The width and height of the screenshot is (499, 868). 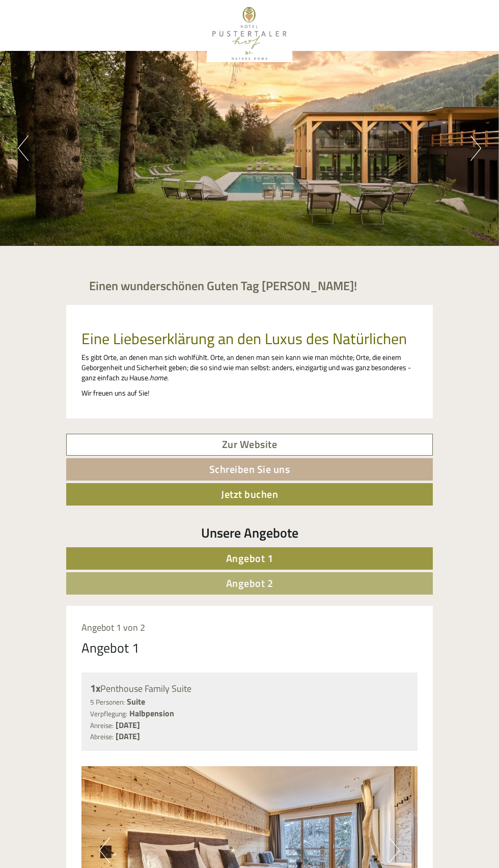 What do you see at coordinates (113, 627) in the screenshot?
I see `span: Angebot 1 von 2` at bounding box center [113, 627].